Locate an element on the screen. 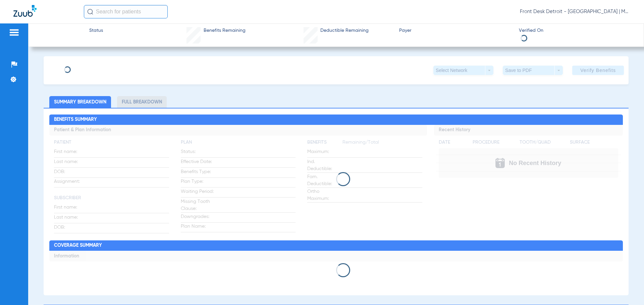 This screenshot has width=644, height=305. span: Benefits Remaining is located at coordinates (224, 30).